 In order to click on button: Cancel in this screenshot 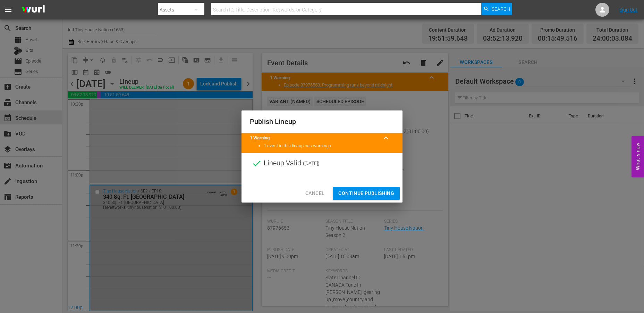, I will do `click(315, 193)`.